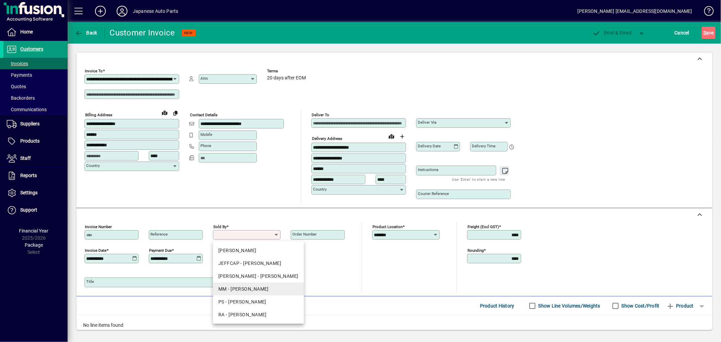 The image size is (721, 342). What do you see at coordinates (35, 158) in the screenshot?
I see `a: Staff` at bounding box center [35, 158].